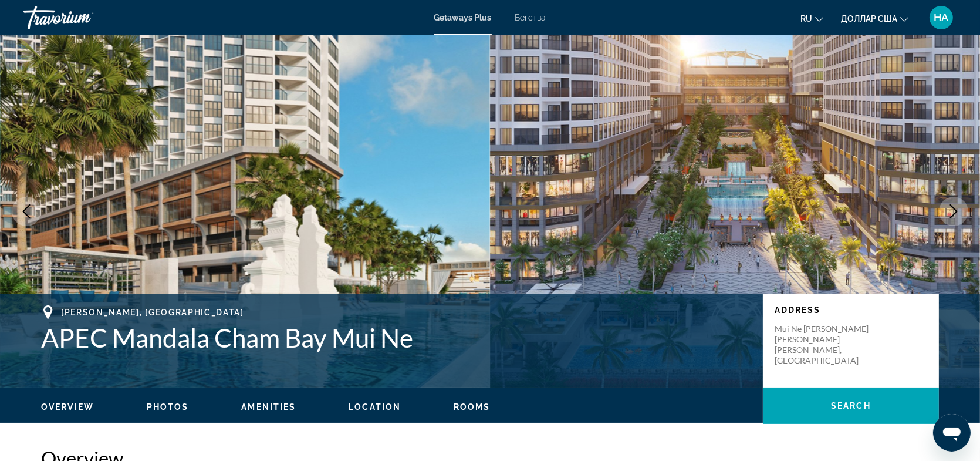 The height and width of the screenshot is (461, 980). I want to click on button: Next image, so click(954, 211).